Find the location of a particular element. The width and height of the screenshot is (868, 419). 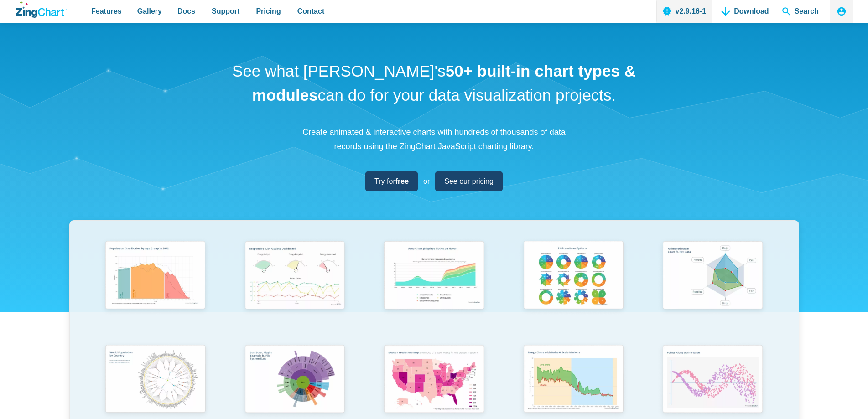

a: Population Distribution by Age Group in 2052 is located at coordinates (156, 288).